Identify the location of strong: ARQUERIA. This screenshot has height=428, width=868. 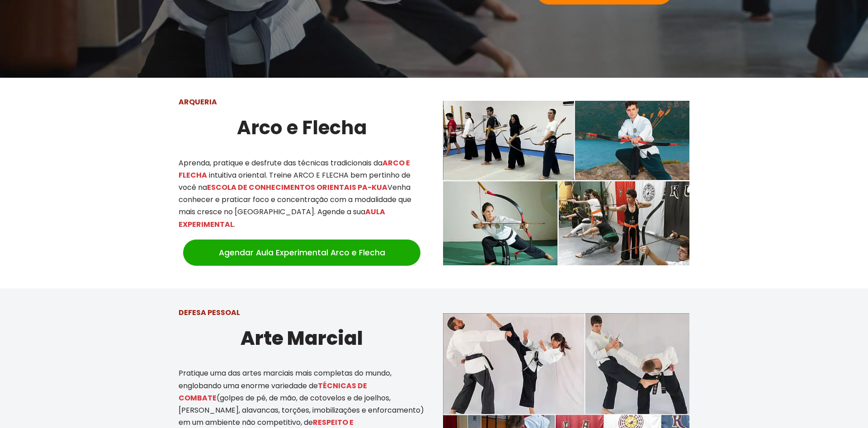
(197, 102).